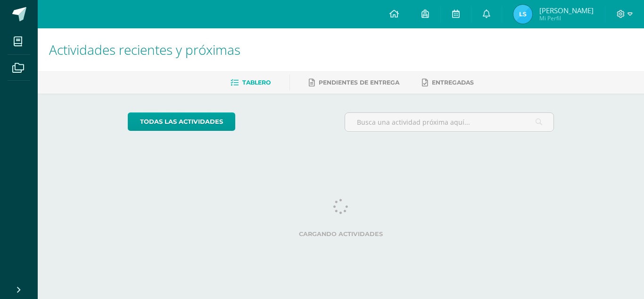 The height and width of the screenshot is (299, 644). Describe the element at coordinates (448, 82) in the screenshot. I see `a: Entregadas` at that location.